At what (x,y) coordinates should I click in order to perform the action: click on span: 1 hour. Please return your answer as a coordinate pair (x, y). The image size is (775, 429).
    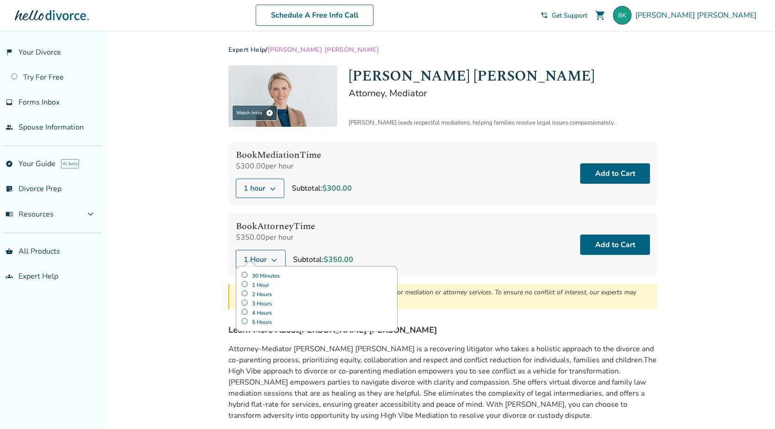
    Looking at the image, I should click on (254, 188).